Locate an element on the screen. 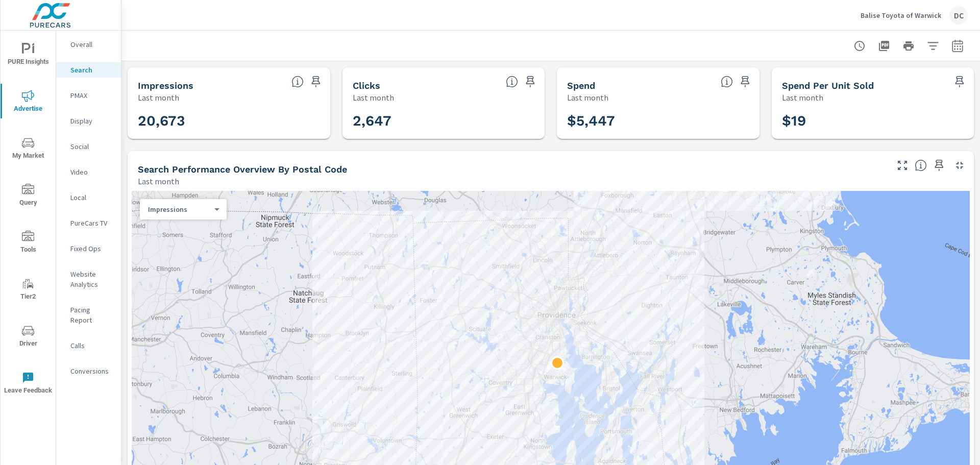 The image size is (980, 465). p: Impressions is located at coordinates (179, 209).